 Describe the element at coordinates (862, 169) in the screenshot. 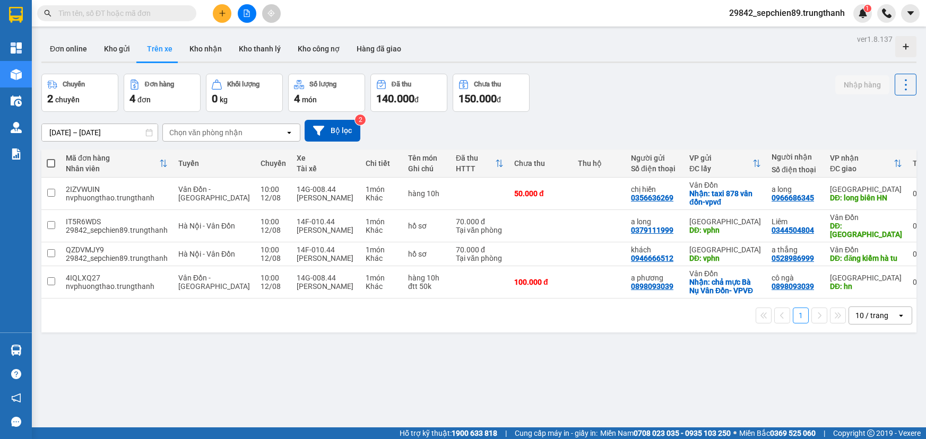

I see `div: ĐC giao` at that location.